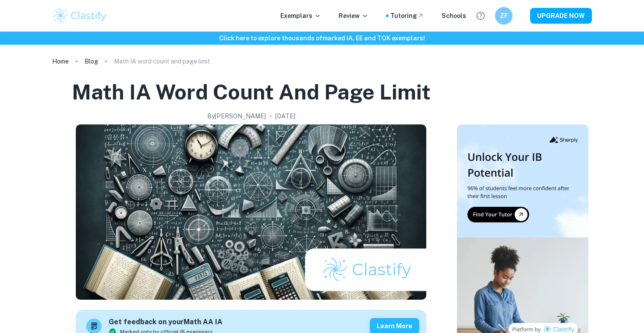 Image resolution: width=644 pixels, height=333 pixels. Describe the element at coordinates (454, 16) in the screenshot. I see `div: Schools` at that location.